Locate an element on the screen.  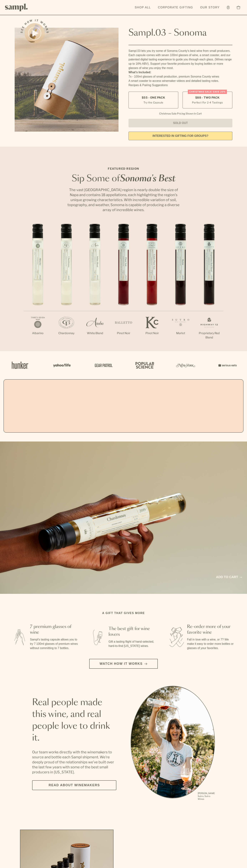
a: Add to cart is located at coordinates (229, 577).